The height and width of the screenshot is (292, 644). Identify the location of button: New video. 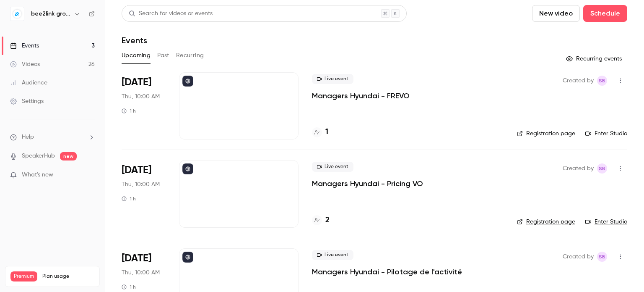
(556, 13).